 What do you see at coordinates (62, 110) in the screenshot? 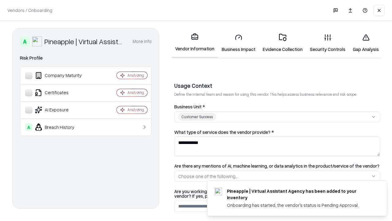
I see `div: AI Exposure` at bounding box center [62, 110].